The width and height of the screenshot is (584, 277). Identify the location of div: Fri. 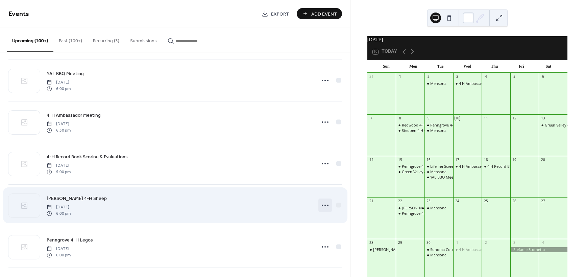
(521, 67).